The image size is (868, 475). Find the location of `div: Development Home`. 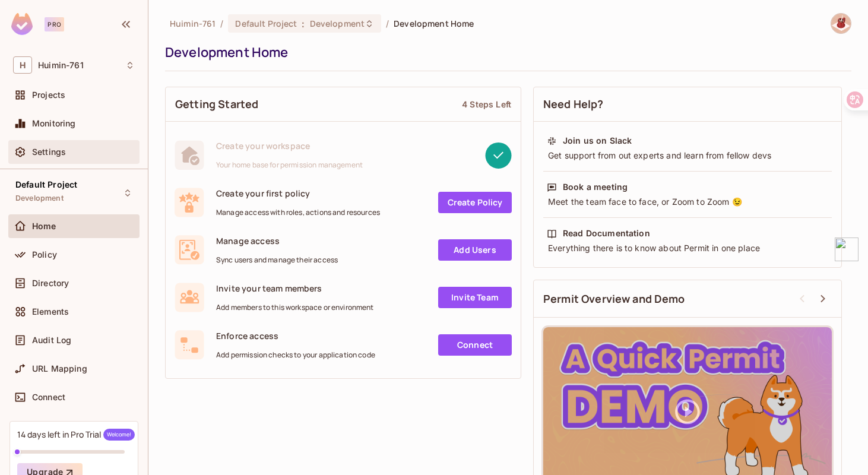

div: Development Home is located at coordinates (505, 52).